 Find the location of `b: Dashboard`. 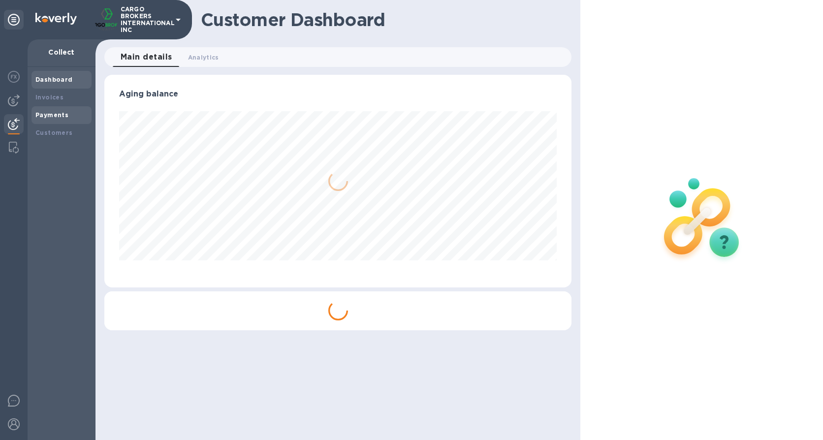

b: Dashboard is located at coordinates (54, 79).